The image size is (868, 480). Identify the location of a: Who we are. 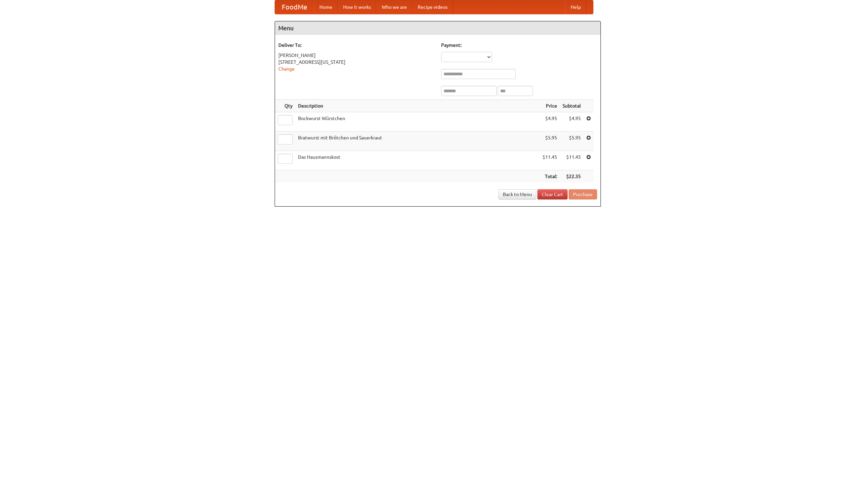
(394, 7).